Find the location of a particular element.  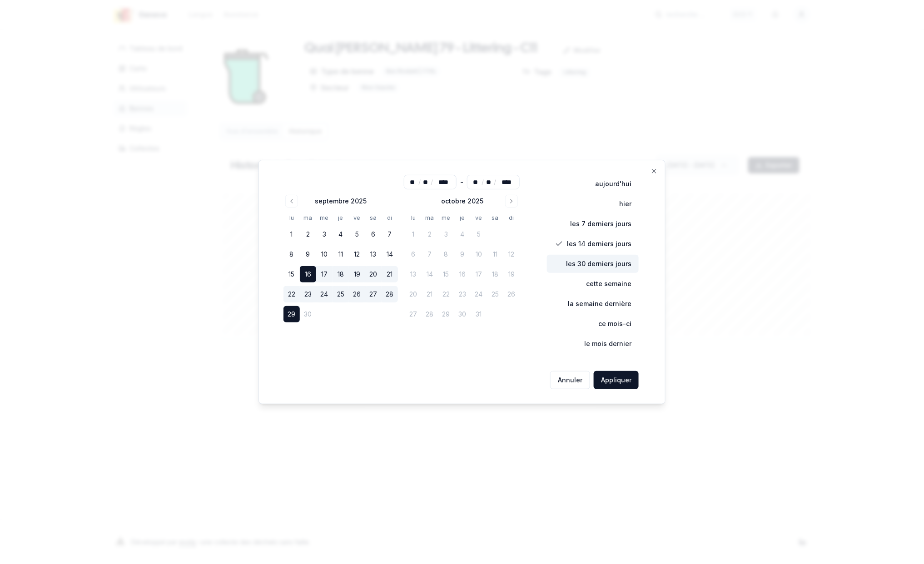

div: octobre 2025 is located at coordinates (463, 201).